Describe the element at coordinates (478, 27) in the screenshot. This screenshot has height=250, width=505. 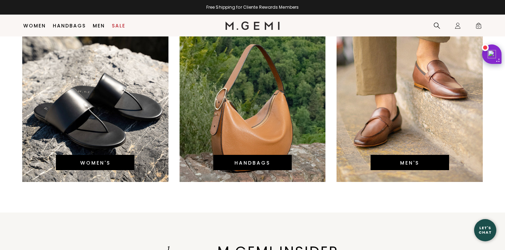
I see `span: 0` at that location.